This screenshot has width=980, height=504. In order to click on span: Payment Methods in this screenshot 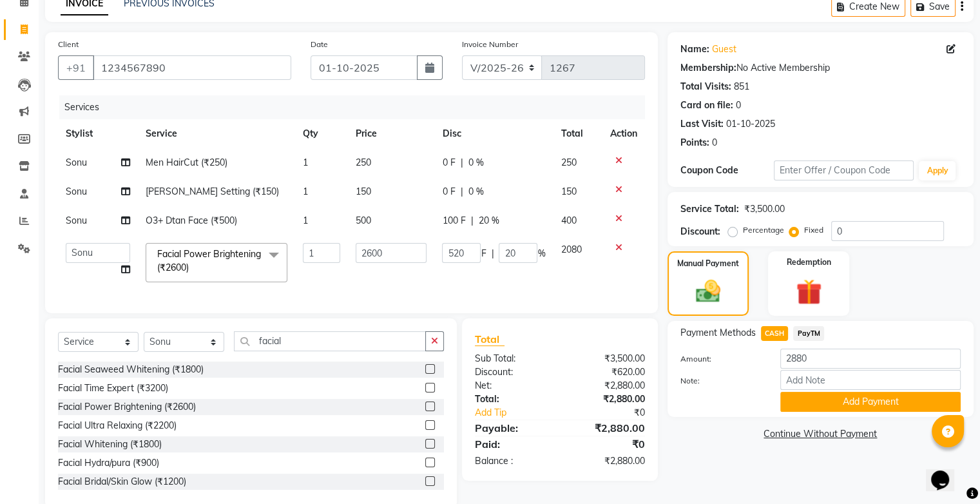, I will do `click(718, 332)`.